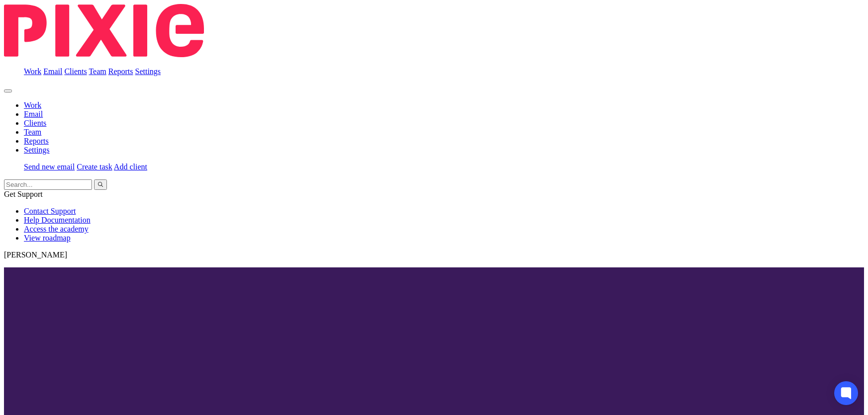 The image size is (868, 415). What do you see at coordinates (49, 166) in the screenshot?
I see `a: Send new email` at bounding box center [49, 166].